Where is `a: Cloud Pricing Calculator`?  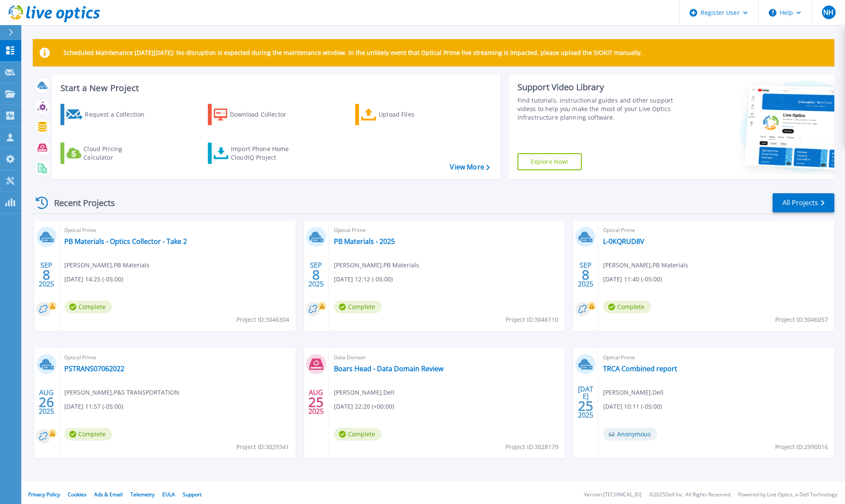 a: Cloud Pricing Calculator is located at coordinates (108, 153).